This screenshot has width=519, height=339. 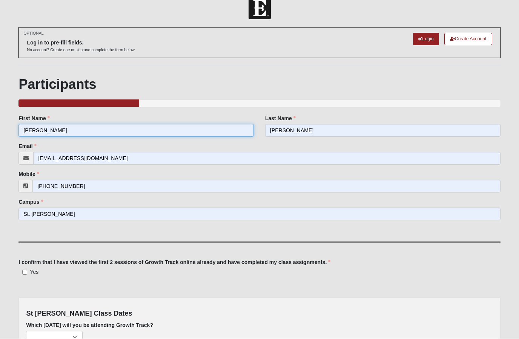 I want to click on small: OPTIONAL, so click(x=33, y=34).